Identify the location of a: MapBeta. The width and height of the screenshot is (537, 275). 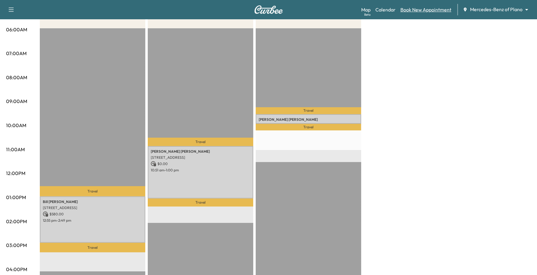
(366, 10).